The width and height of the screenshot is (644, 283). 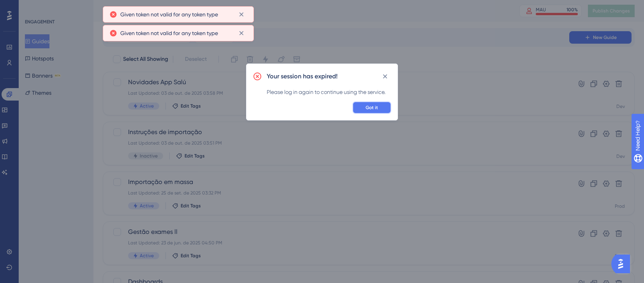 I want to click on div: Please log in again to continue using the service., so click(x=329, y=92).